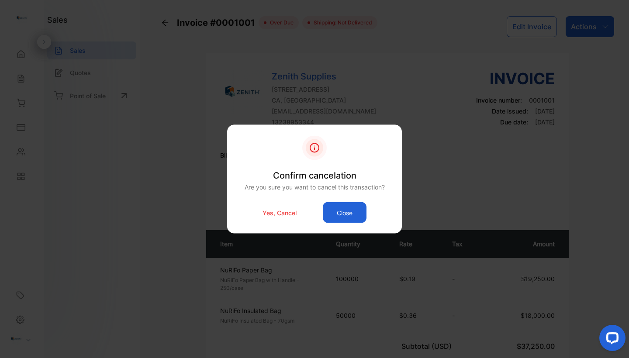 Image resolution: width=629 pixels, height=358 pixels. What do you see at coordinates (345, 213) in the screenshot?
I see `button: Close` at bounding box center [345, 213].